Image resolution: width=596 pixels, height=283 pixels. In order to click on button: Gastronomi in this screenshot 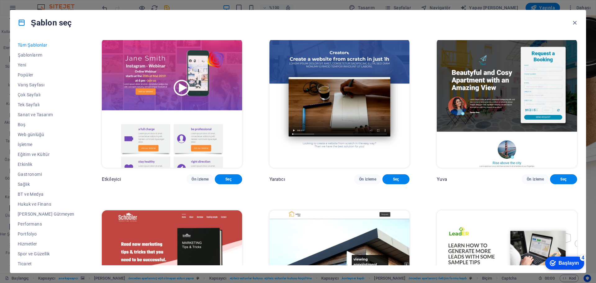, I will do `click(46, 174)`.